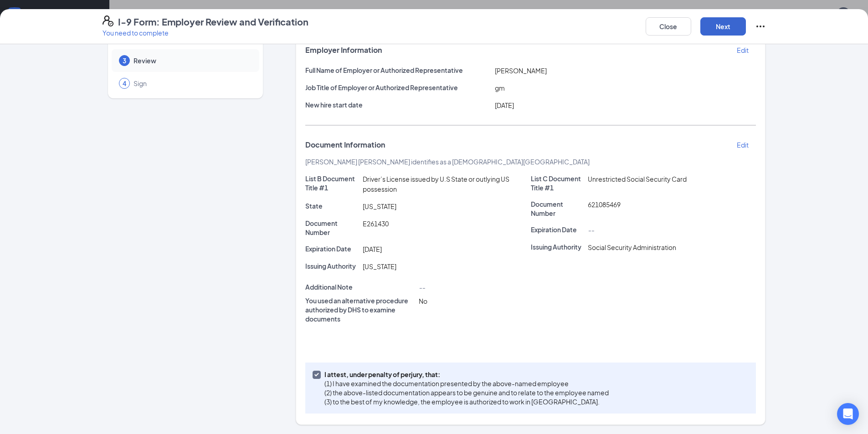  I want to click on p: (1) I have examined the documentation presented by the above-named employee, so click(466, 383).